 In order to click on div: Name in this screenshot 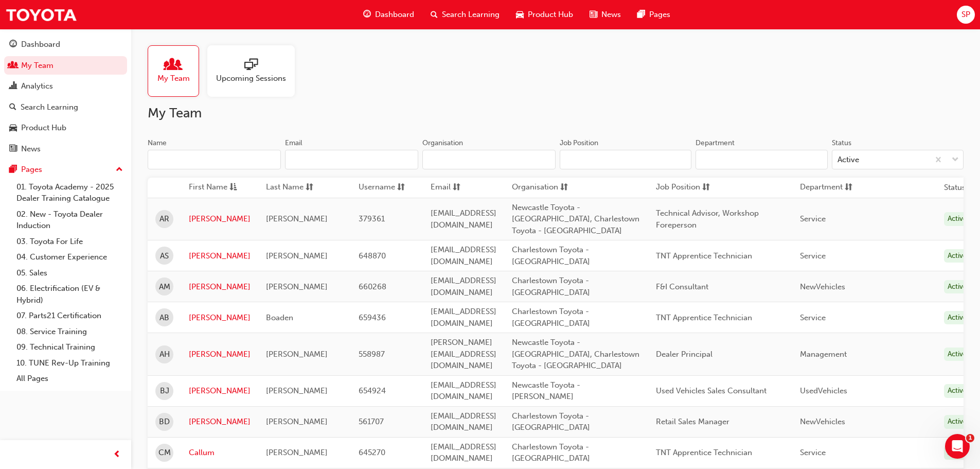, I will do `click(157, 143)`.